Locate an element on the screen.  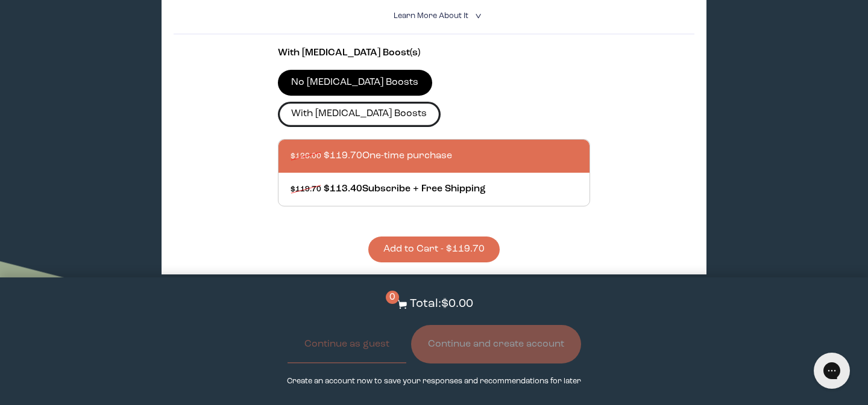
p: Total: $0.00 is located at coordinates (442, 304).